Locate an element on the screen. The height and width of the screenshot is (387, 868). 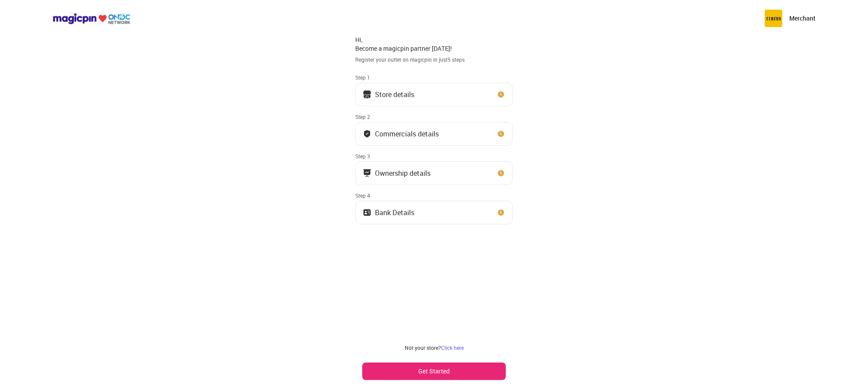
div: Step 4 is located at coordinates (434, 195).